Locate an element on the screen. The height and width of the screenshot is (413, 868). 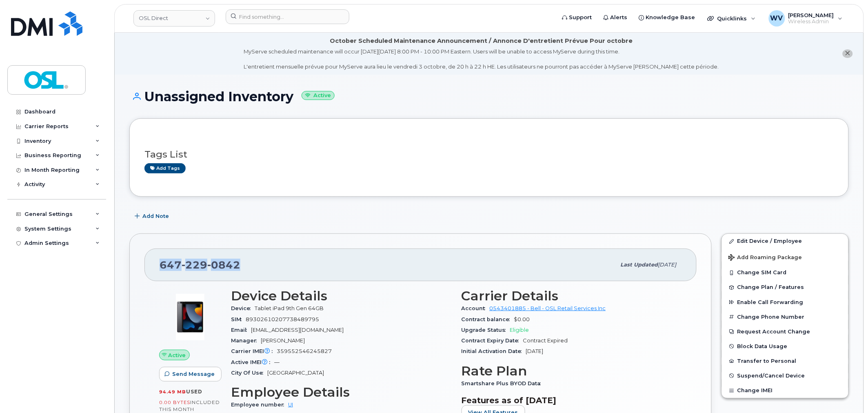
span: Employee number is located at coordinates (260, 404).